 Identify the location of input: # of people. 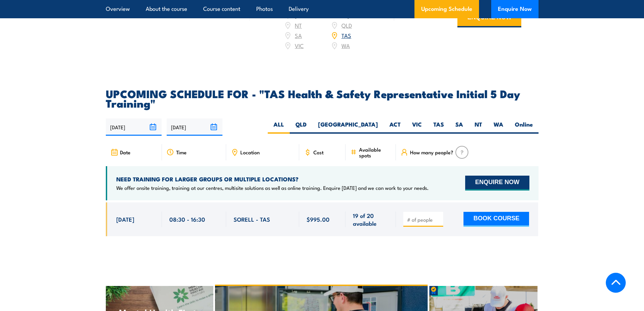
(424, 220).